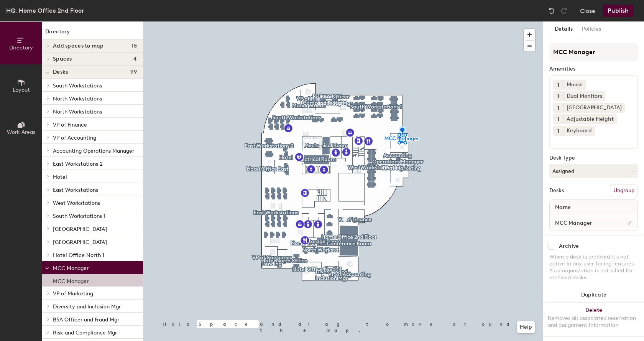 The width and height of the screenshot is (644, 341). Describe the element at coordinates (526, 327) in the screenshot. I see `button: Help` at that location.